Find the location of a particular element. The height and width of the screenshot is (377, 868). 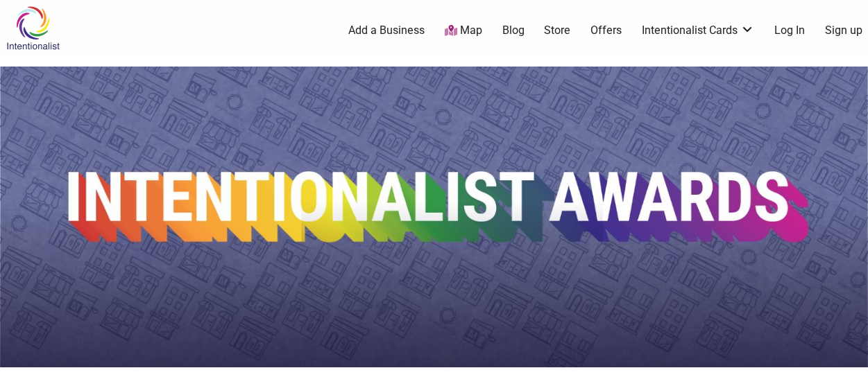

a: Log In is located at coordinates (790, 31).